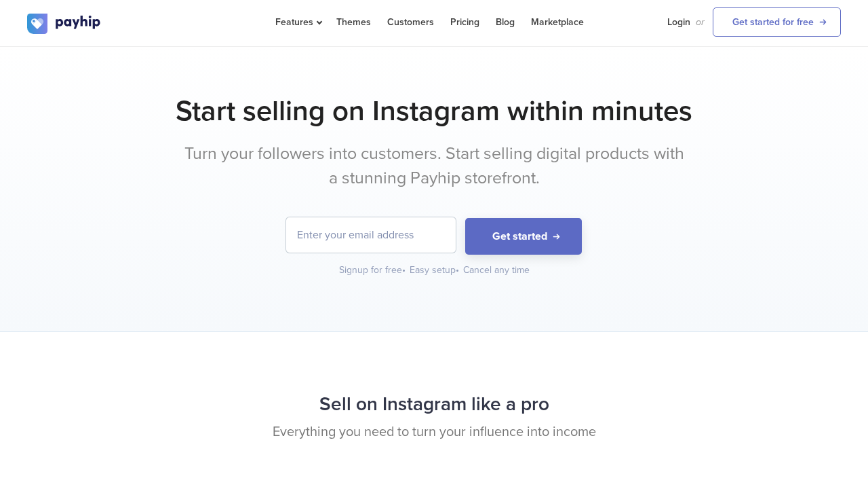  Describe the element at coordinates (777, 22) in the screenshot. I see `a: Get started for free` at that location.